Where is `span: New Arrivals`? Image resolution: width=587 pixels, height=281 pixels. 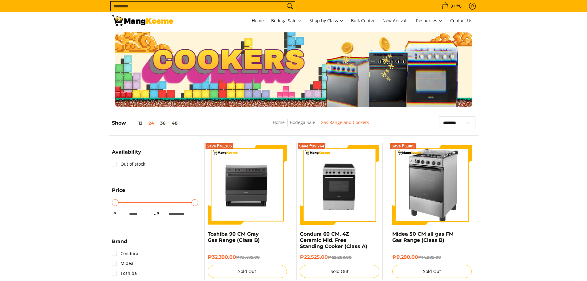 span: New Arrivals is located at coordinates (395, 20).